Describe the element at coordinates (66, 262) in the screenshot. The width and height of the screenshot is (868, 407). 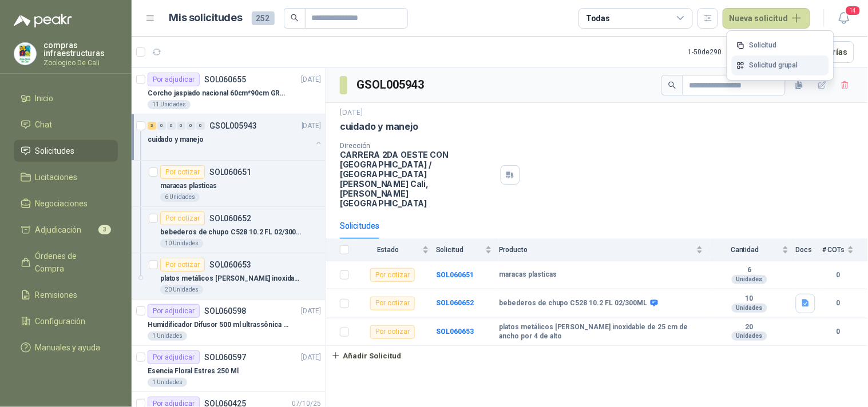
I see `a: Órdenes de Compra` at that location.